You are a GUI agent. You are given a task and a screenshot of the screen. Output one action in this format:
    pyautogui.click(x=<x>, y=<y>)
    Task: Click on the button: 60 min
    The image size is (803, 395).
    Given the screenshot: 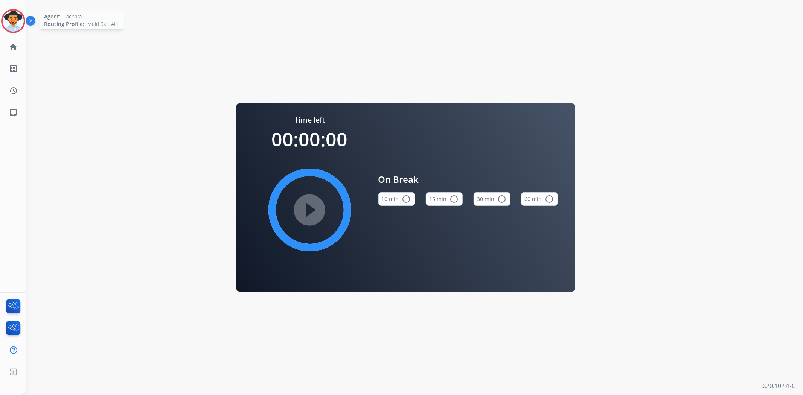 What is the action you would take?
    pyautogui.click(x=539, y=199)
    